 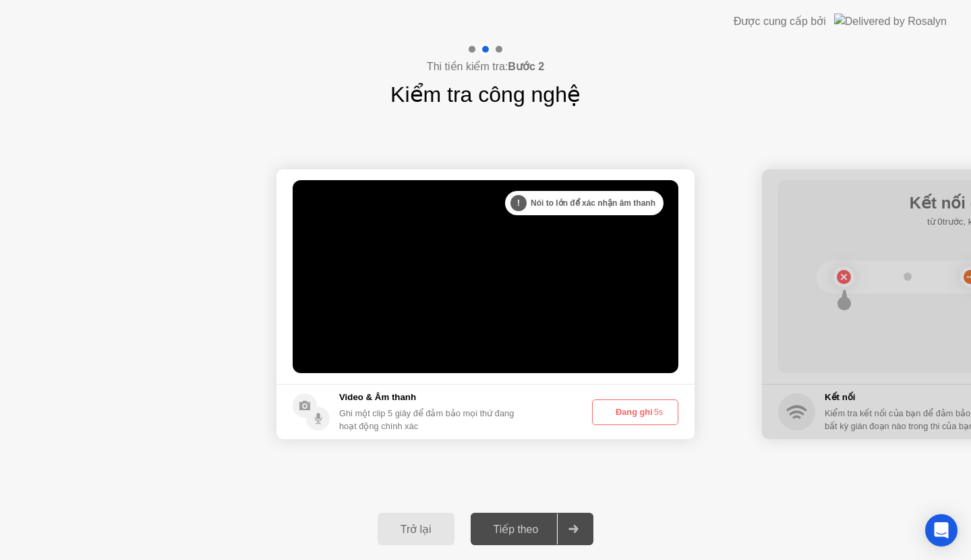 I want to click on button: Tiếp theo, so click(x=532, y=529).